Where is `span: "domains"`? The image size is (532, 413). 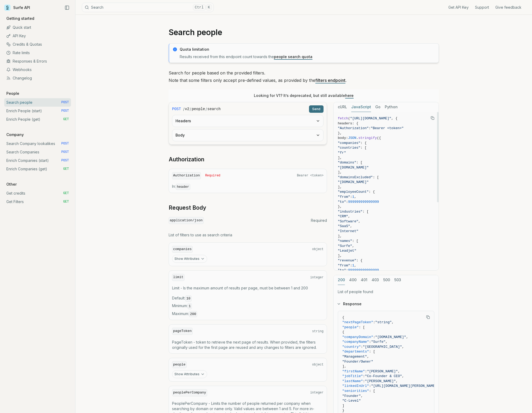
span: "domains" is located at coordinates (347, 162).